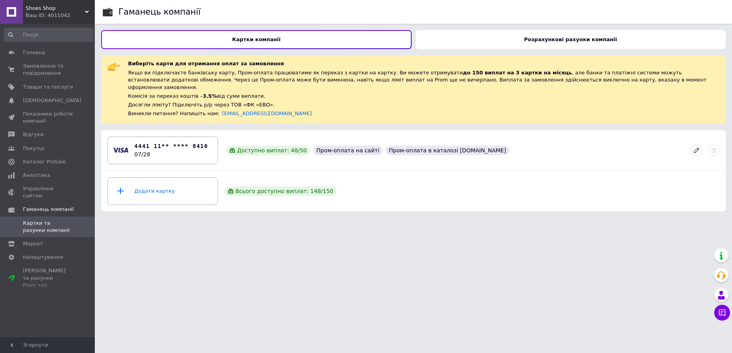 Image resolution: width=732 pixels, height=353 pixels. Describe the element at coordinates (33, 243) in the screenshot. I see `span: Маркет` at that location.